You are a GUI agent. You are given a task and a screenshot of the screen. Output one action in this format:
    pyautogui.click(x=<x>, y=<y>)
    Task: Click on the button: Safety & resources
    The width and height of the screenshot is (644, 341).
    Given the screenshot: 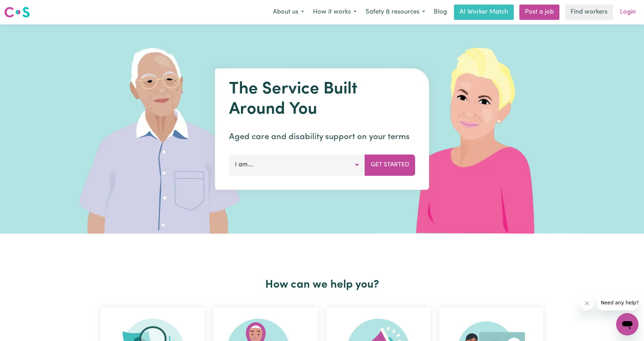 What is the action you would take?
    pyautogui.click(x=395, y=13)
    